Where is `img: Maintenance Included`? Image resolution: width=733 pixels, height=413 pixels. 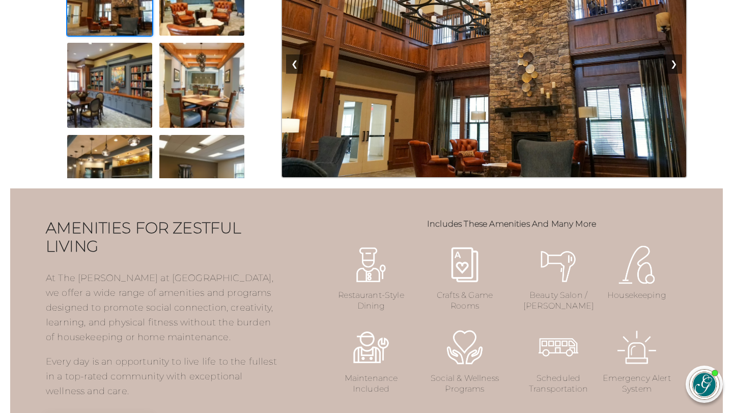
img: Maintenance Included is located at coordinates (371, 347).